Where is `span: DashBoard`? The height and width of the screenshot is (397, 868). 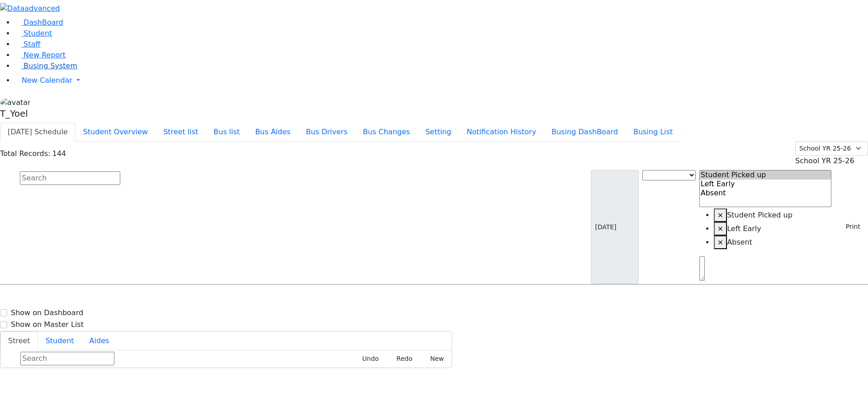 span: DashBoard is located at coordinates (44, 22).